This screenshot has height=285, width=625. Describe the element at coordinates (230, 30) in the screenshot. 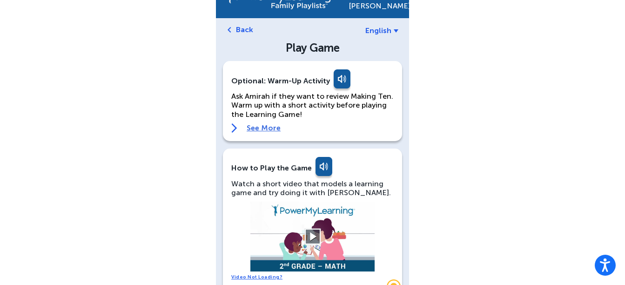

I see `img: left-arrow.svg` at that location.